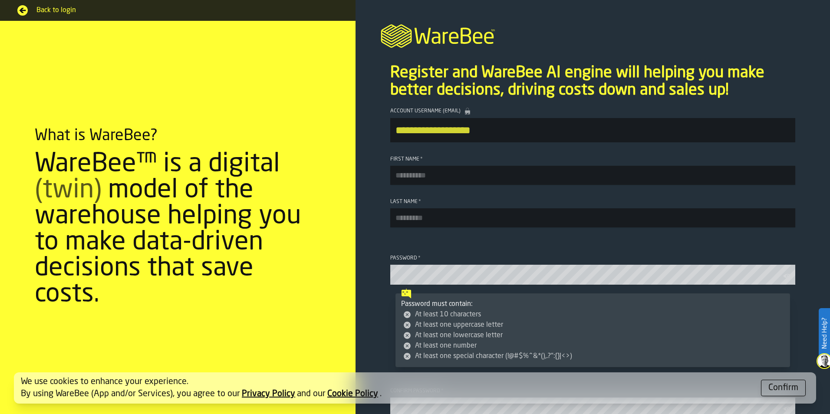 This screenshot has height=414, width=830. Describe the element at coordinates (592, 175) in the screenshot. I see `input: button-toolbar-First Name` at that location.